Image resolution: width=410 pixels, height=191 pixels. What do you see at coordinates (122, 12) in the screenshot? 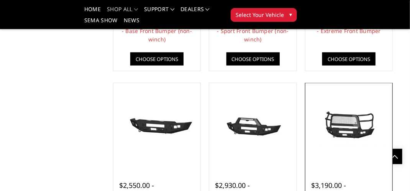
I see `a: shop all` at bounding box center [122, 12].